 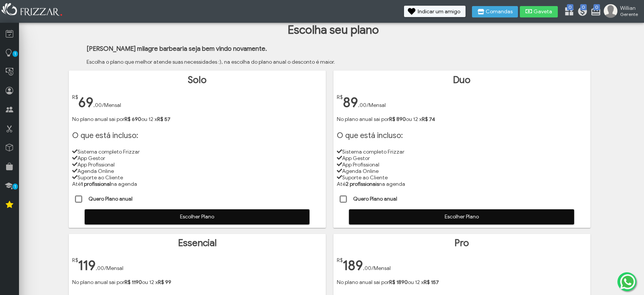 What do you see at coordinates (539, 12) in the screenshot?
I see `button: Gaveta` at bounding box center [539, 12].